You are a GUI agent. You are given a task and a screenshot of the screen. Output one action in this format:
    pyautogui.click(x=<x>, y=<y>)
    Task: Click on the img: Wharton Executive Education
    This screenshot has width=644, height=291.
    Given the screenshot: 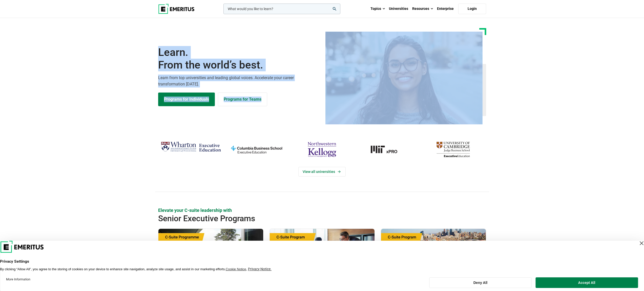 What is the action you would take?
    pyautogui.click(x=191, y=147)
    